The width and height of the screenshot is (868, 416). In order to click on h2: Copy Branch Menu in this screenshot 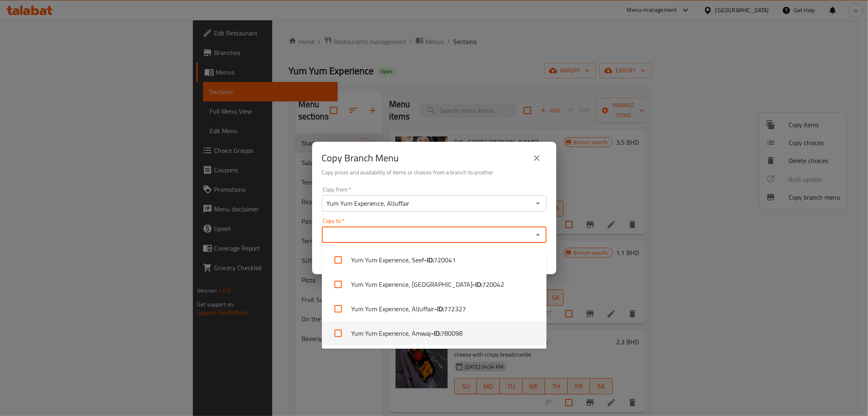, I will do `click(360, 159)`.